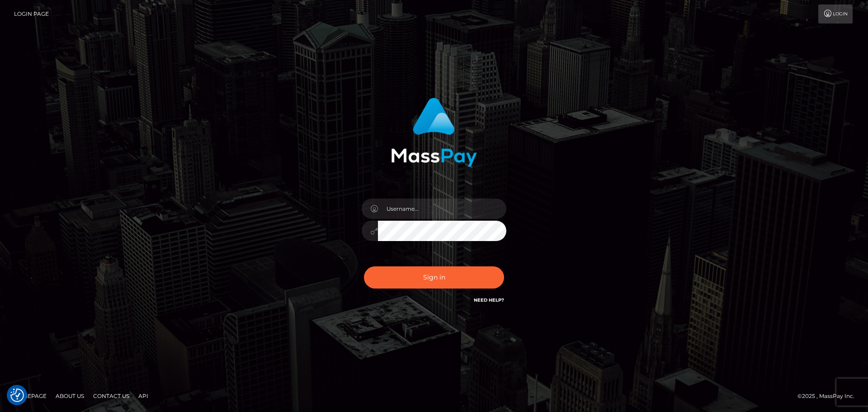  I want to click on a: About Us, so click(69, 395).